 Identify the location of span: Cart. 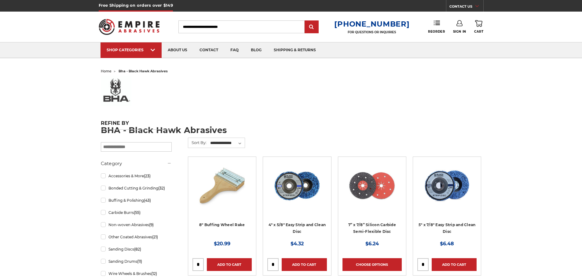
(478, 31).